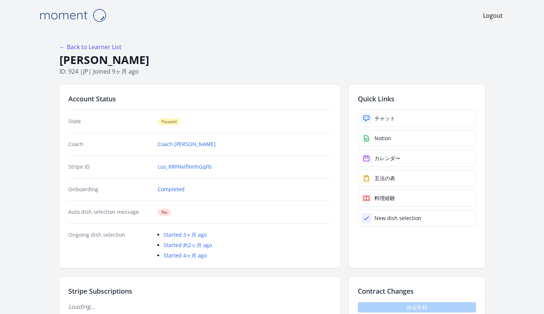  What do you see at coordinates (91, 47) in the screenshot?
I see `a: ← Back to Learner List` at bounding box center [91, 47].